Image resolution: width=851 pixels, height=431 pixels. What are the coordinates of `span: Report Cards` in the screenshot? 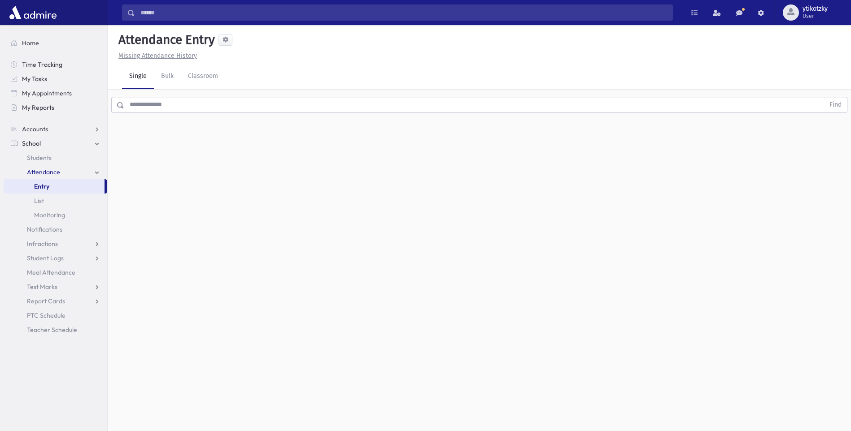 It's located at (46, 301).